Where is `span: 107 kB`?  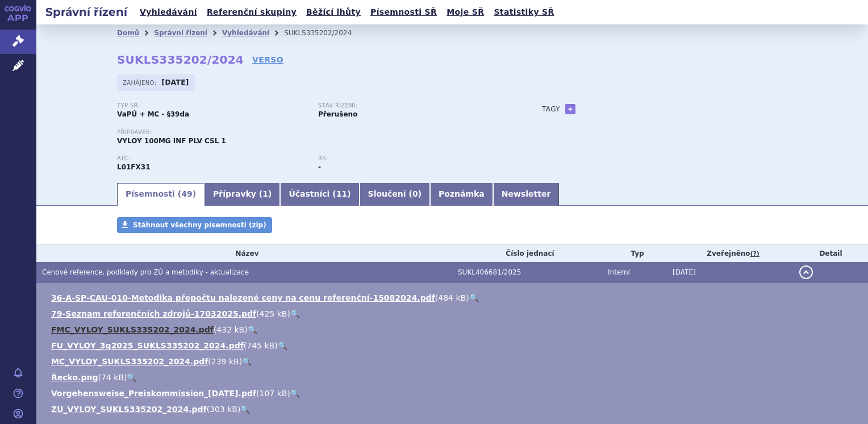 span: 107 kB is located at coordinates (273, 393).